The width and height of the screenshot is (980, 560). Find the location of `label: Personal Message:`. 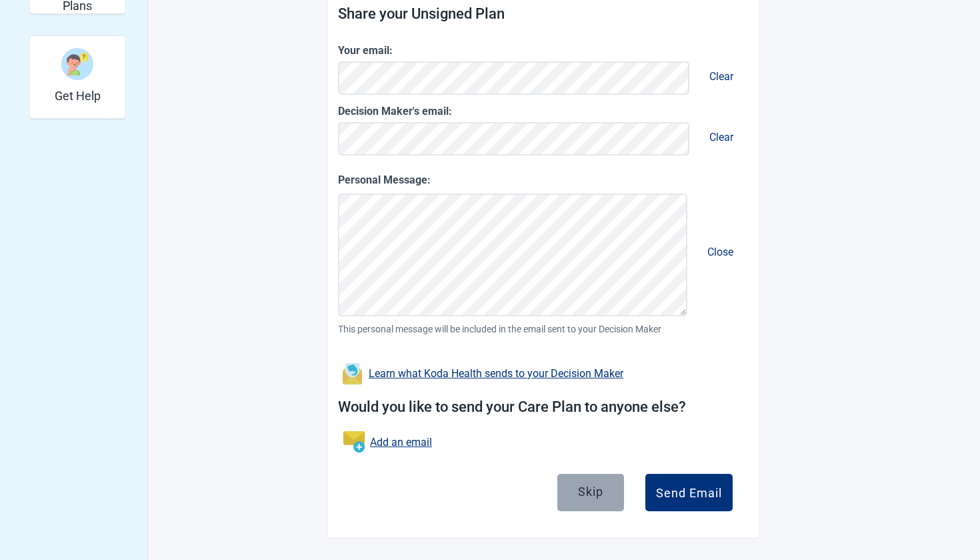

label: Personal Message: is located at coordinates (543, 180).